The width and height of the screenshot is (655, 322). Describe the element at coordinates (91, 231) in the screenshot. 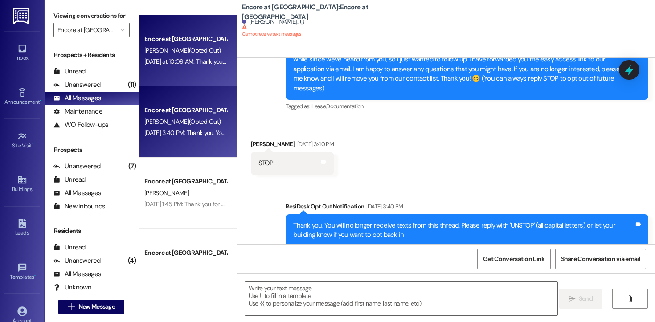

I see `div: Residents` at that location.